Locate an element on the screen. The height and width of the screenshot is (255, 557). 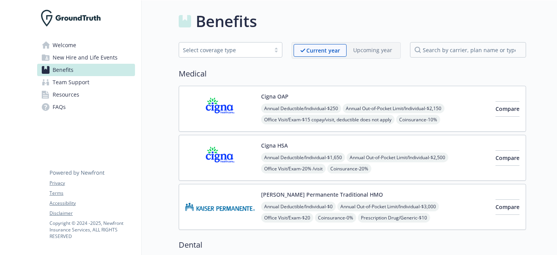
p: Copyright © 2024 - 2025 , Newfront Insurance Services, ALL RIGHTS RESERVED is located at coordinates (92, 230).